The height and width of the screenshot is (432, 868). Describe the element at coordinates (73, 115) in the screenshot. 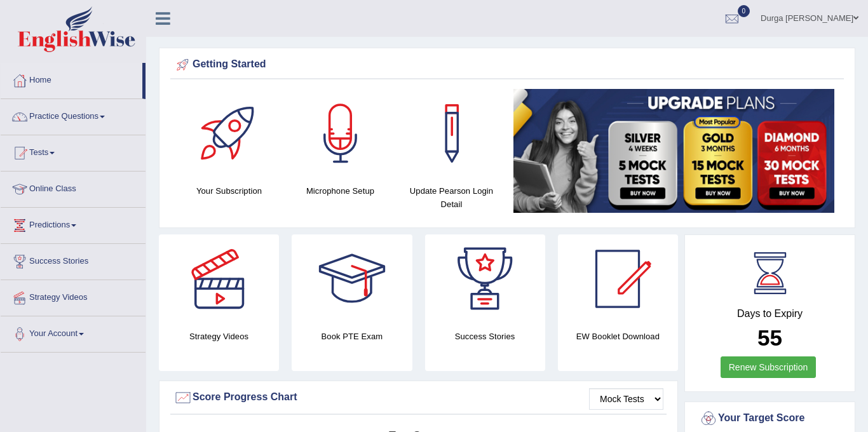

I see `a: Practice Questions` at that location.